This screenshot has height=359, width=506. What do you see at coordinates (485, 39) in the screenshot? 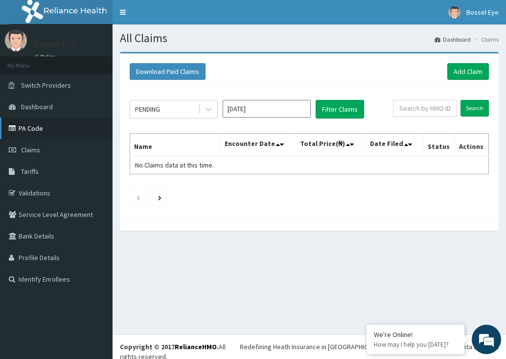
I see `li: Claims` at bounding box center [485, 39].